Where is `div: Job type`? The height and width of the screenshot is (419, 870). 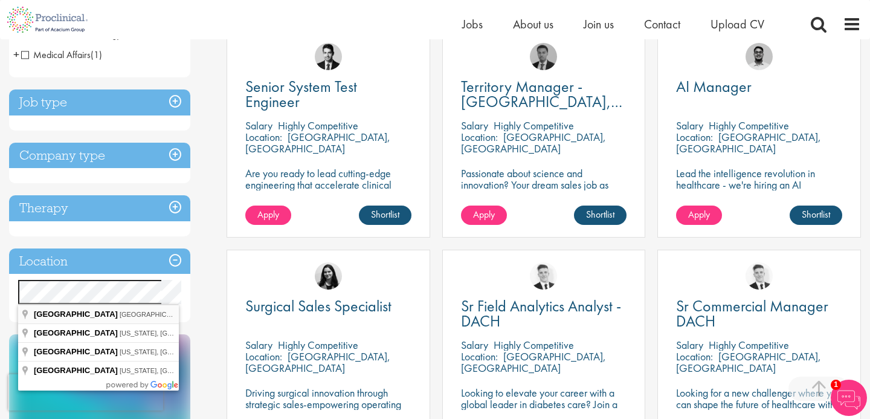 div: Job type is located at coordinates (100, 102).